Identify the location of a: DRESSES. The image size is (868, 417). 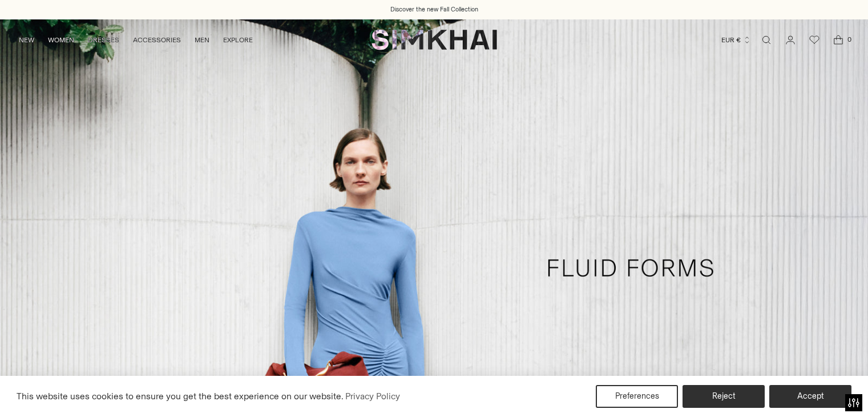
(104, 40).